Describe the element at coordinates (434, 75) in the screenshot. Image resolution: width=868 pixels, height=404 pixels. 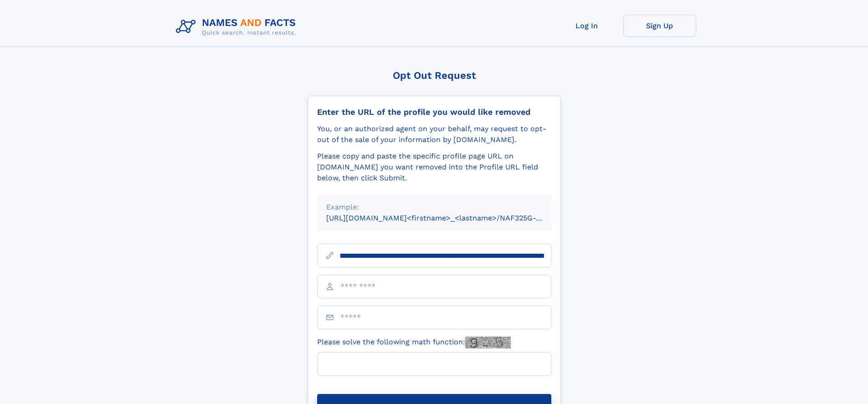
I see `div: Opt Out Request` at that location.